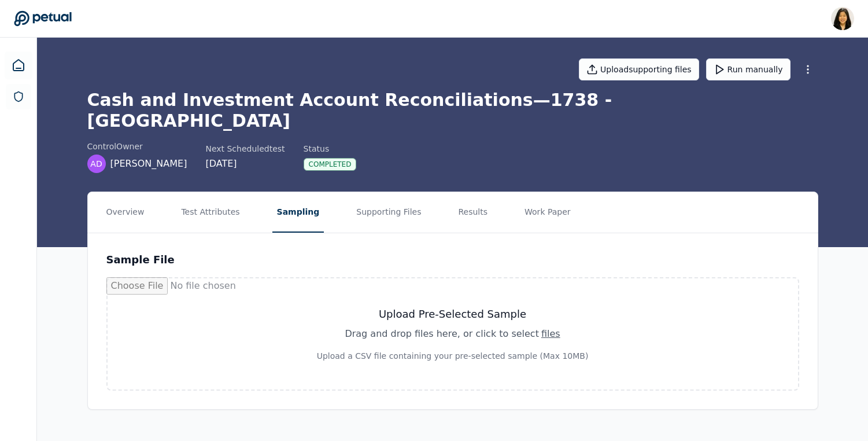 This screenshot has width=868, height=441. What do you see at coordinates (453, 334) in the screenshot?
I see `div: Drag and drop files here , or click to select` at bounding box center [453, 334].